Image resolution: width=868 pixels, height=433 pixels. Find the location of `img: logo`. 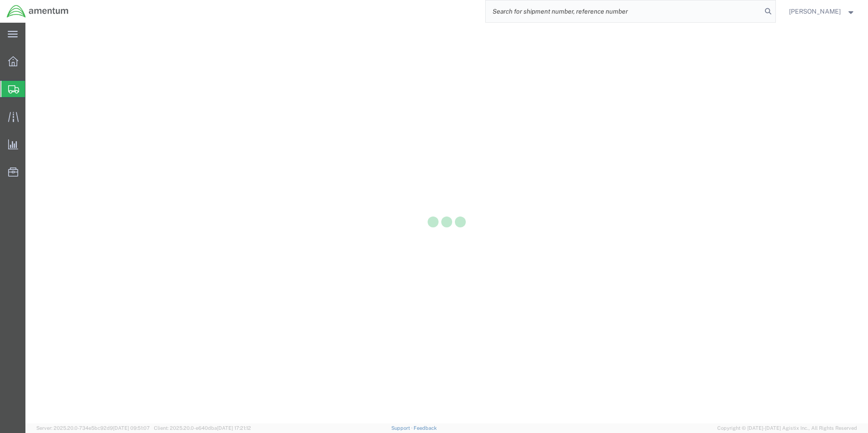

img: logo is located at coordinates (38, 11).